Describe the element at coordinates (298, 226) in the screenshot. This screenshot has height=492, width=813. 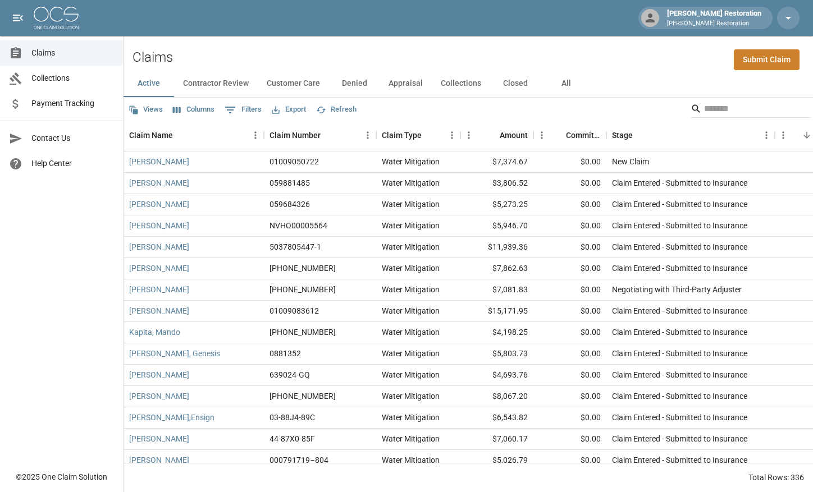
I see `div: NVHO00005564` at that location.